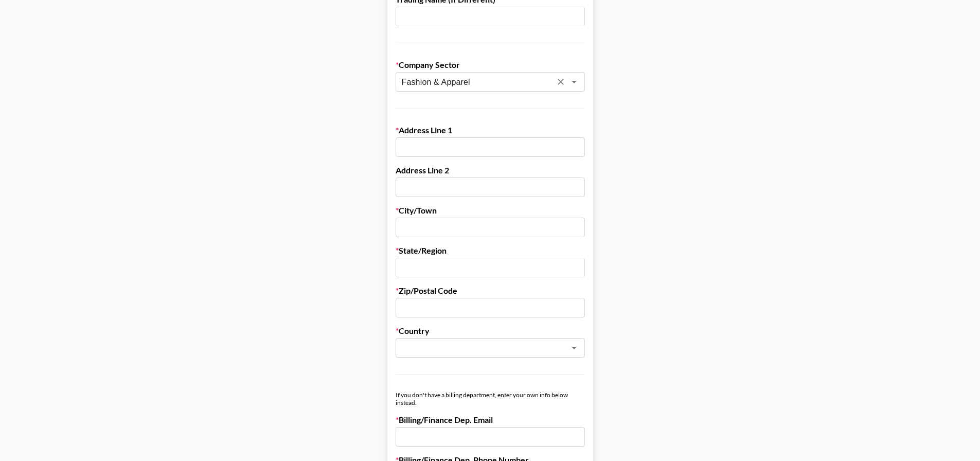 This screenshot has width=980, height=461. What do you see at coordinates (561, 82) in the screenshot?
I see `button: Clear` at bounding box center [561, 82].